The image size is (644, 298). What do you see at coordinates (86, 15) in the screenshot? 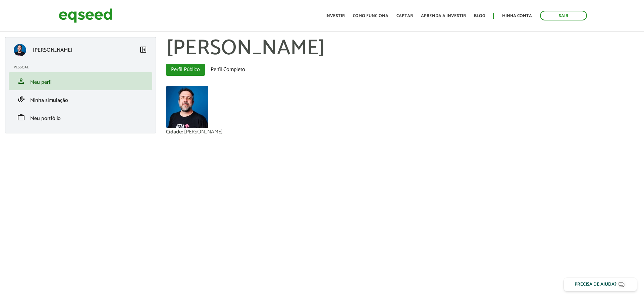
I see `img: EqSeed` at bounding box center [86, 15].